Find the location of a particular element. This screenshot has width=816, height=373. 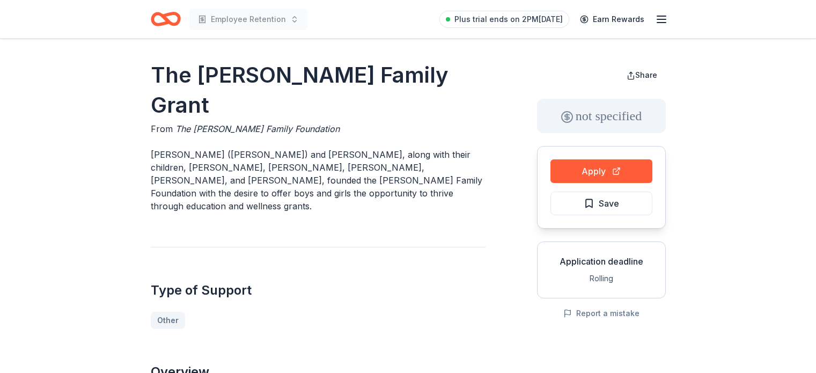

button: Report a mistake is located at coordinates (601, 313).